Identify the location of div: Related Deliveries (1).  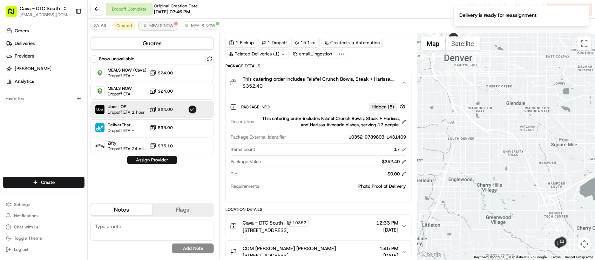
(257, 54).